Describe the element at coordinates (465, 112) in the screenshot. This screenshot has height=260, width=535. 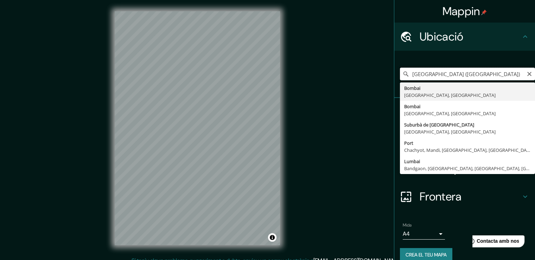
I see `div: Pins` at that location.